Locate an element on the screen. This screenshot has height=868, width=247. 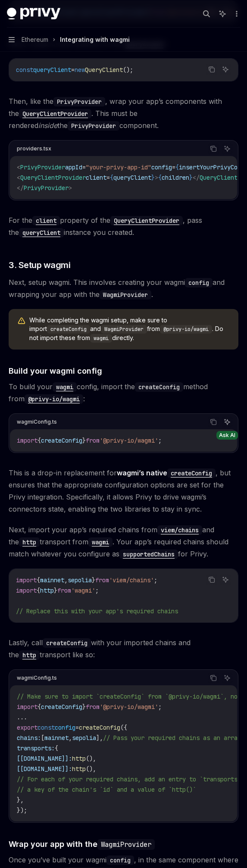
span: 'wagmi' is located at coordinates (83, 590).